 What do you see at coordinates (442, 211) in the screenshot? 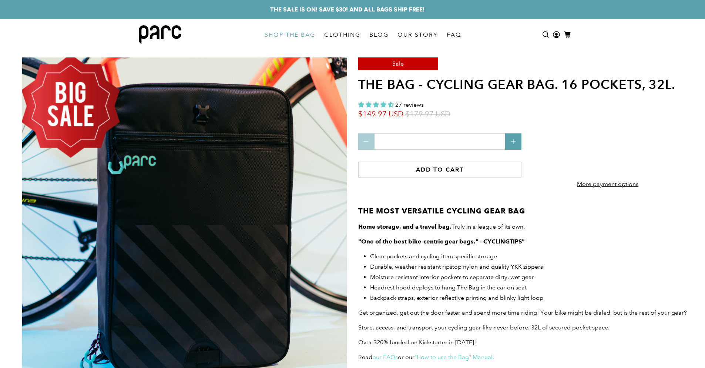
I see `strong: THE MOST VERSATILE CYCLING GEAR BAG` at bounding box center [442, 211].